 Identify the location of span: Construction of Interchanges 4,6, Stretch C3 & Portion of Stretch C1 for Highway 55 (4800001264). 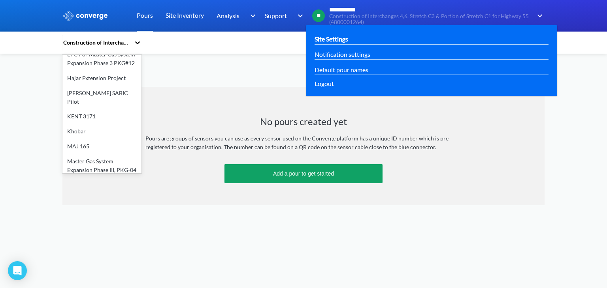
(430, 19).